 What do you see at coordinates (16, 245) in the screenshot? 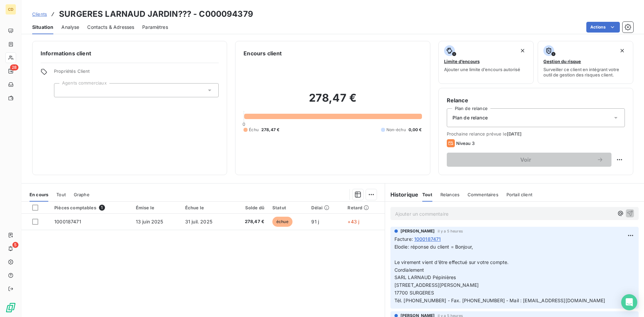
I see `span: 5` at bounding box center [16, 245].